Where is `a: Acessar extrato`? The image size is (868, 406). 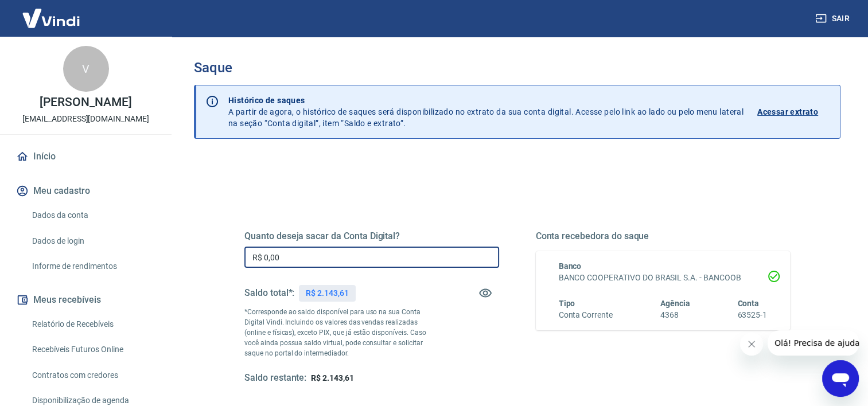
a: Acessar extrato is located at coordinates (794, 112).